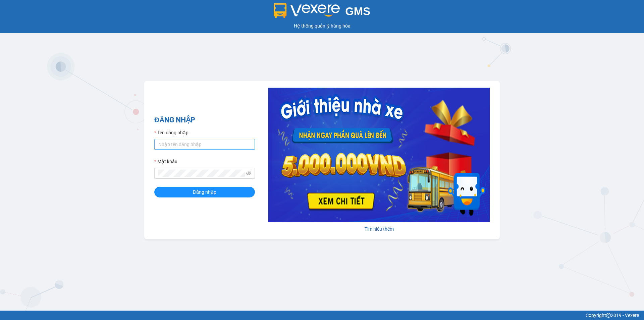 The width and height of the screenshot is (644, 320). Describe the element at coordinates (202, 173) in the screenshot. I see `input: Mật khẩu` at that location.